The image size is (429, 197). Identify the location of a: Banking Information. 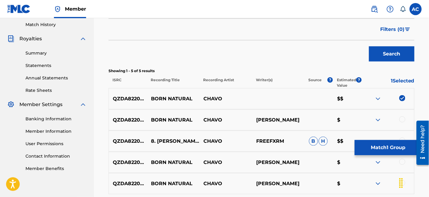
(56, 119).